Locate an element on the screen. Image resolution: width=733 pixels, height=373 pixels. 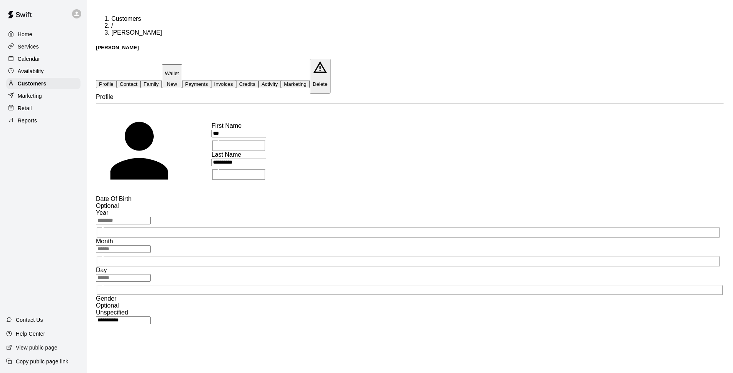
p: Availability is located at coordinates (31, 71).